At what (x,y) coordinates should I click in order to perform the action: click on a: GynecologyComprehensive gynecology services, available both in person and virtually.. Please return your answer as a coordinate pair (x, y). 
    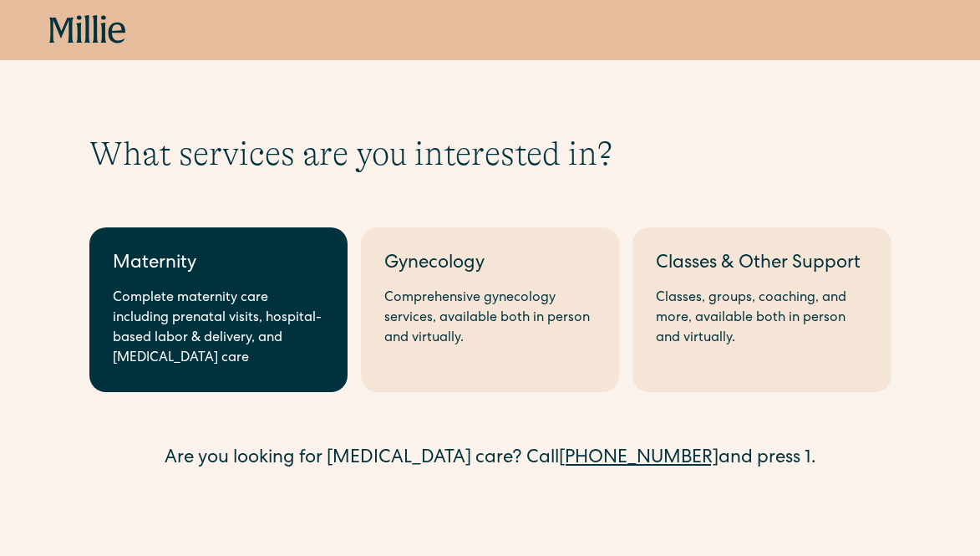
    Looking at the image, I should click on (489, 309).